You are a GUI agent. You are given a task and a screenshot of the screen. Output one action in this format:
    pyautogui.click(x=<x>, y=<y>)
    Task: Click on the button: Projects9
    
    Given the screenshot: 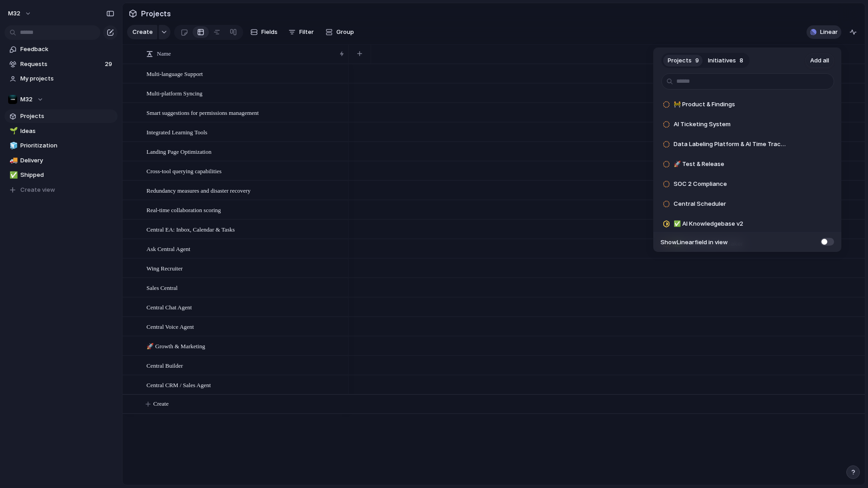 What is the action you would take?
    pyautogui.click(x=683, y=60)
    